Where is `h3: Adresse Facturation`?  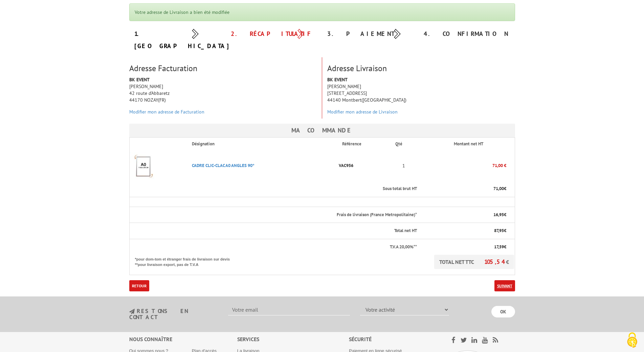
h3: Adresse Facturation is located at coordinates (223, 68).